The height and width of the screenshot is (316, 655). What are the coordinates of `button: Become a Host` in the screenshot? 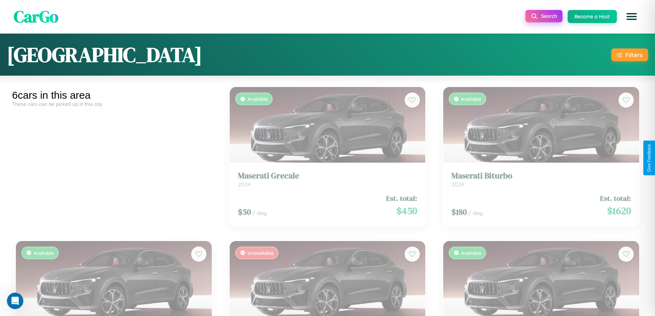 It's located at (592, 17).